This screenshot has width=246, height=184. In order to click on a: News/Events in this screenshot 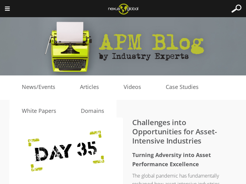, I will do `click(38, 87)`.